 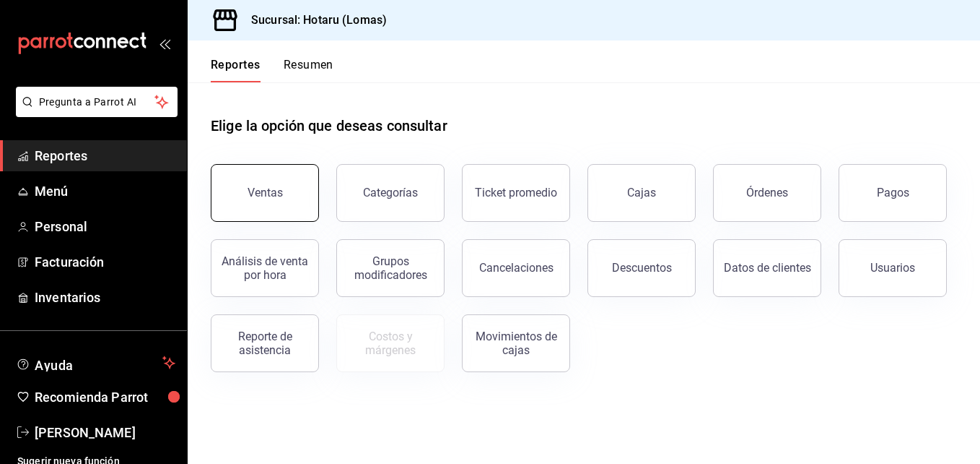 What do you see at coordinates (767, 192) in the screenshot?
I see `div: Órdenes` at bounding box center [767, 192].